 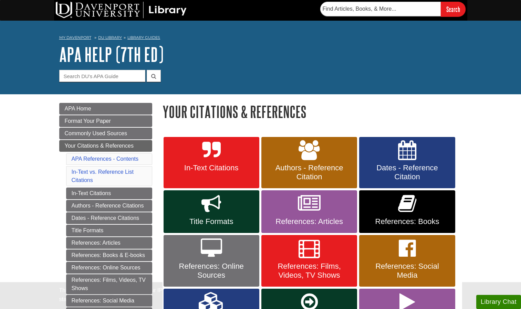 What do you see at coordinates (88, 121) in the screenshot?
I see `span: Format Your Paper` at bounding box center [88, 121].